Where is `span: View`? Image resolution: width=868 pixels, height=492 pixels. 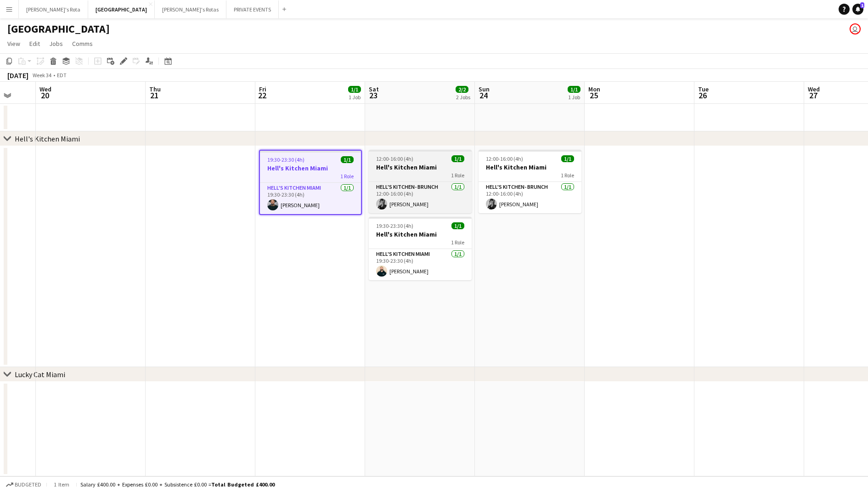
span: View is located at coordinates (14, 44).